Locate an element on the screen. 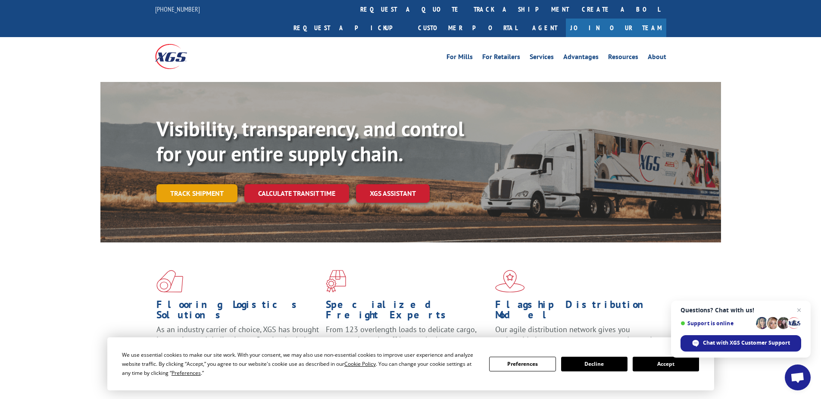 This screenshot has height=399, width=821. img: xgs-icon-focused-on-flooring-red is located at coordinates (336, 281).